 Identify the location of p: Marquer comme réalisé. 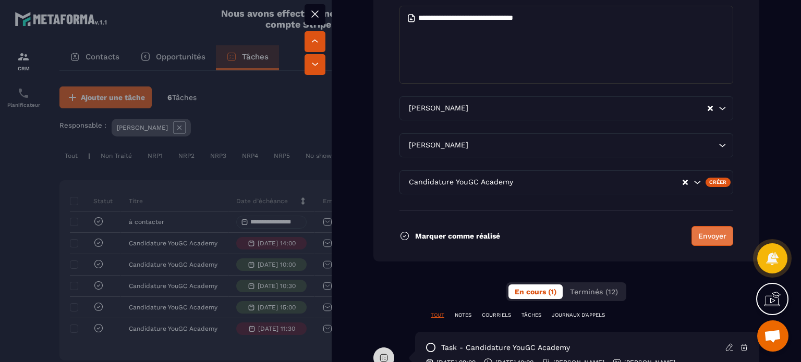
(457, 236).